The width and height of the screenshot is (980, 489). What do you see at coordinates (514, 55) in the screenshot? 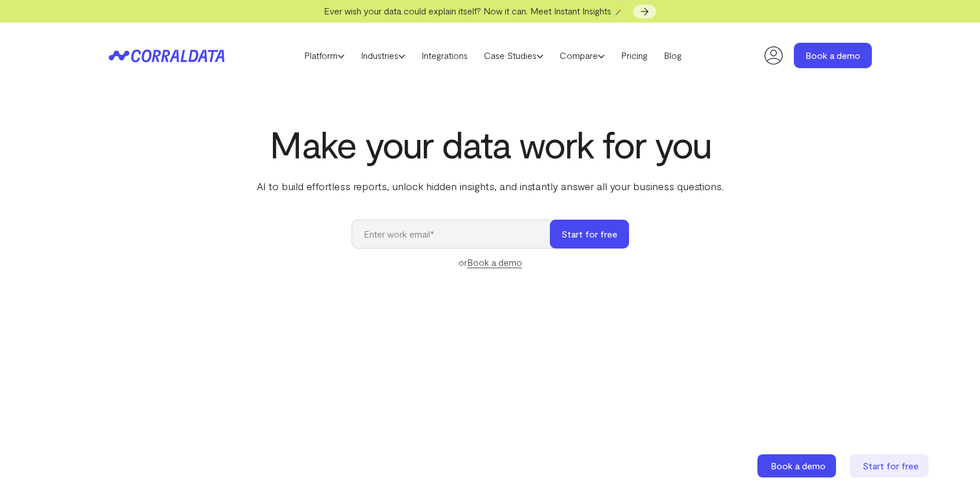
I see `a: Case Studies` at bounding box center [514, 55].